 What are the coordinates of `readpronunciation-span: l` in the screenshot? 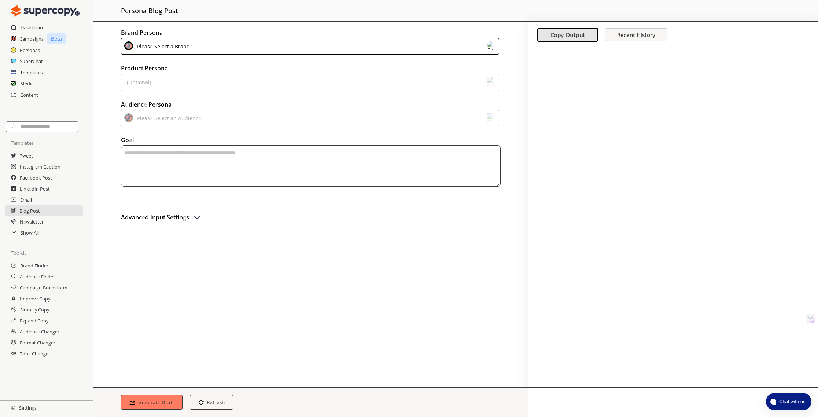 It's located at (133, 140).